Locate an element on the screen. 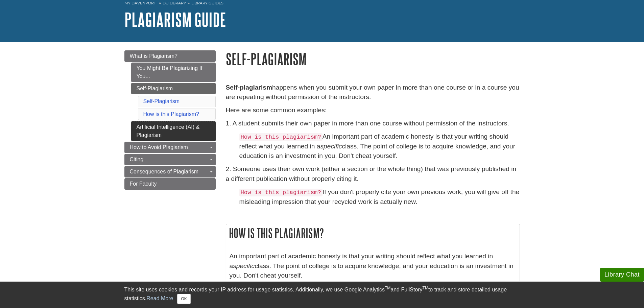 This screenshot has width=644, height=308. p: happens when you submit your own paper in more than one course or in a course you are repeating w... is located at coordinates (373, 93).